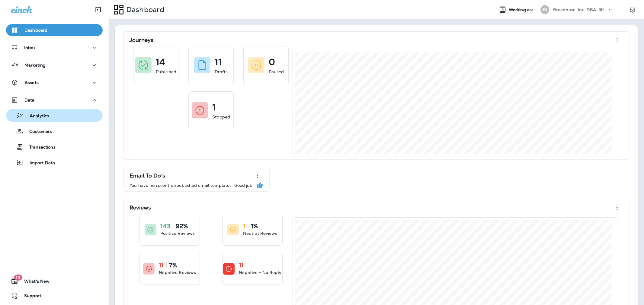 The image size is (644, 305). Describe the element at coordinates (166, 226) in the screenshot. I see `p: 143` at that location.